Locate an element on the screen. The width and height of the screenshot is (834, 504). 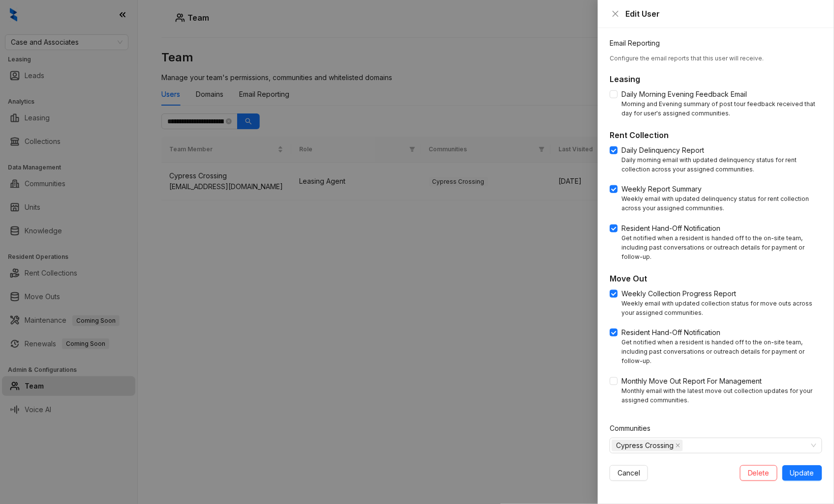
span: Weekly Collection Progress Report is located at coordinates (678, 294).